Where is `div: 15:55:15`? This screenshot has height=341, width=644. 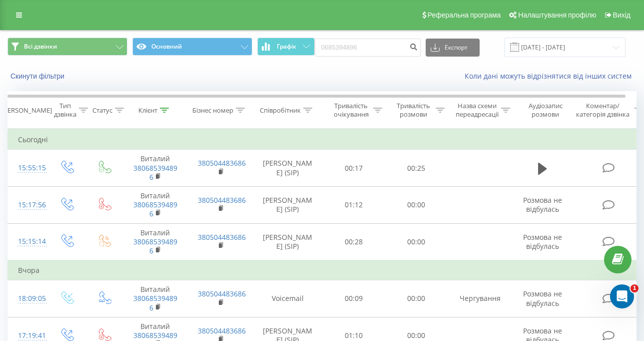 div: 15:55:15 is located at coordinates (28, 168).